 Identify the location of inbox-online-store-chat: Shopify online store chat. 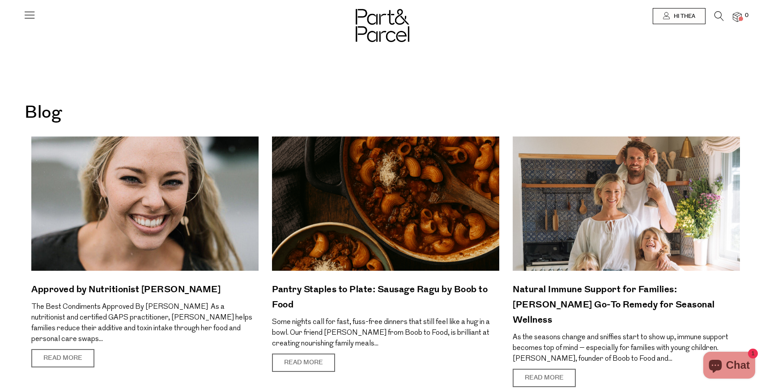
(729, 366).